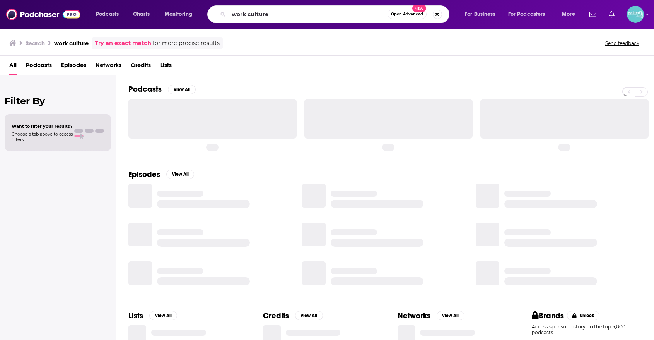  Describe the element at coordinates (161, 174) in the screenshot. I see `a: EpisodesView All` at that location.